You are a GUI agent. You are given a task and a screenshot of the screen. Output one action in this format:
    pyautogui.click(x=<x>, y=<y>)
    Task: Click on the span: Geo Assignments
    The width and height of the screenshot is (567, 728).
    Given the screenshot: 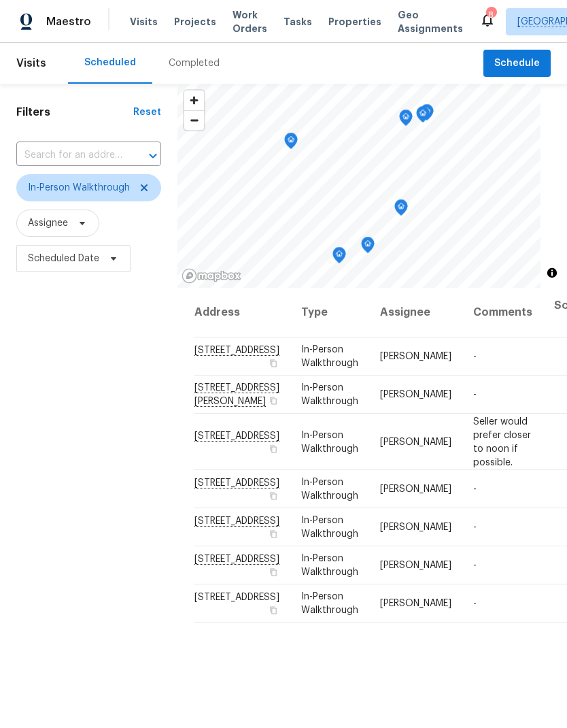 What is the action you would take?
    pyautogui.click(x=430, y=22)
    